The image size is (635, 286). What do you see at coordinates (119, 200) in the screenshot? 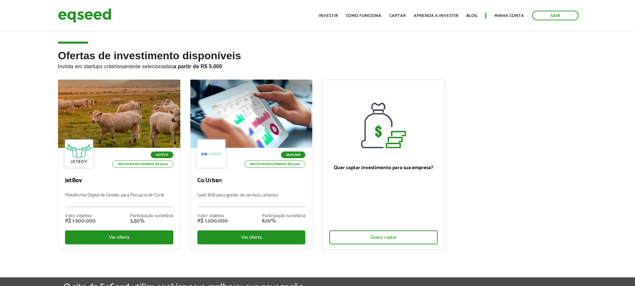
I see `p: Plataforma Digital de Gestão para Pecuária de Corte` at bounding box center [119, 200].